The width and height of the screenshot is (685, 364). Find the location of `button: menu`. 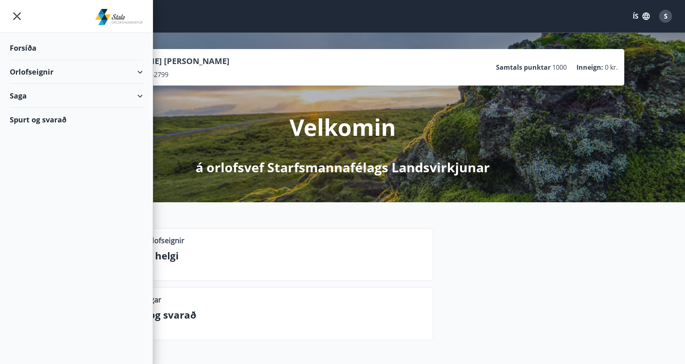

button: menu is located at coordinates (17, 16).